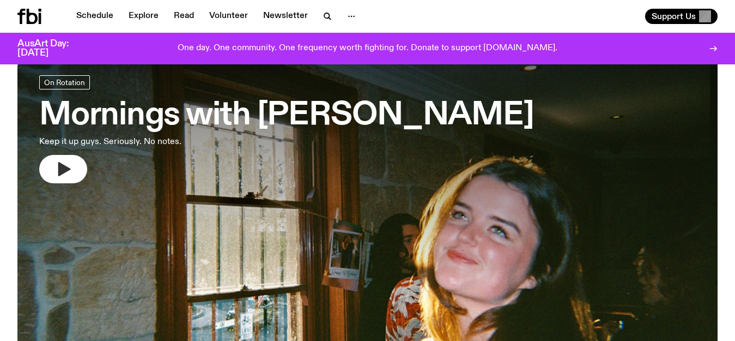 The width and height of the screenshot is (735, 341). What do you see at coordinates (228, 16) in the screenshot?
I see `a: Volunteer` at bounding box center [228, 16].